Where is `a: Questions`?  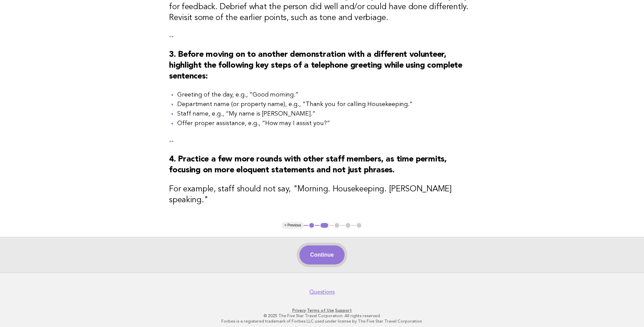
a: Questions is located at coordinates (322, 292).